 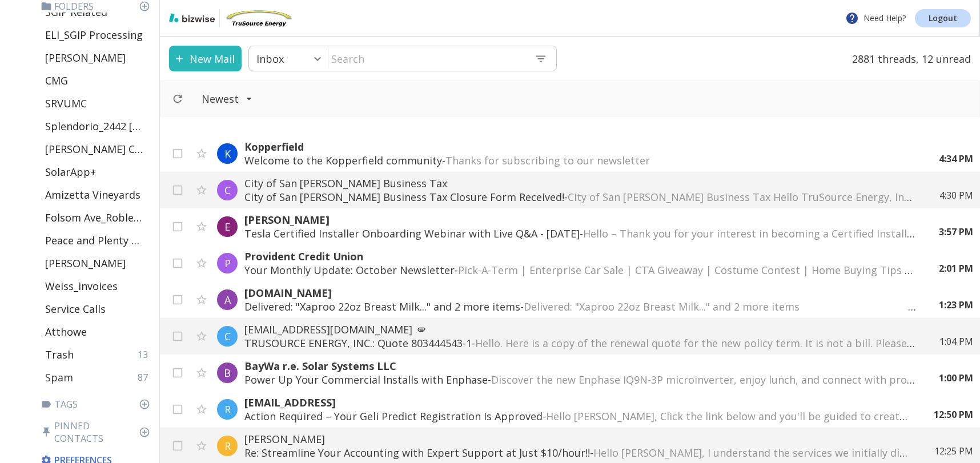 What do you see at coordinates (94, 240) in the screenshot?
I see `p: Peace and Plenty Farms` at bounding box center [94, 240].